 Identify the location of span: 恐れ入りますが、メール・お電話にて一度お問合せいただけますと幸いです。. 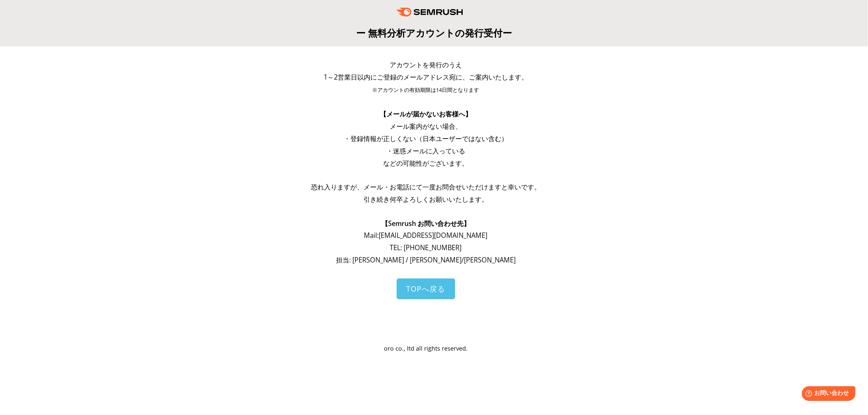
(426, 187).